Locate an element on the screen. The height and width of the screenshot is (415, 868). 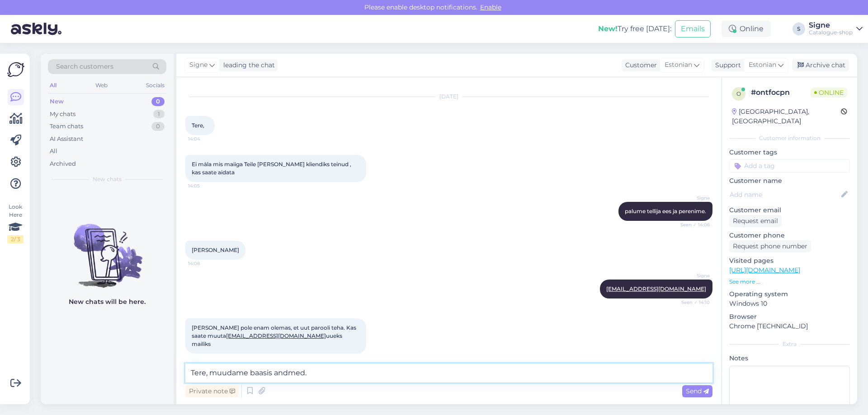
div: Look Here is located at coordinates (16, 223).